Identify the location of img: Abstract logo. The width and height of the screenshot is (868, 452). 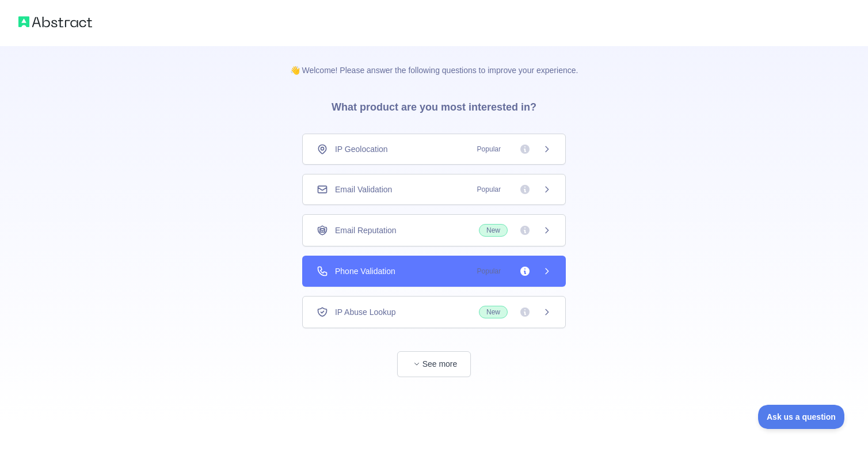
(55, 22).